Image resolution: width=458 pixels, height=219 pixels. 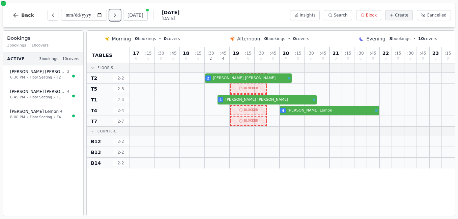 What do you see at coordinates (108, 131) in the screenshot?
I see `span: Counter...` at bounding box center [108, 131].